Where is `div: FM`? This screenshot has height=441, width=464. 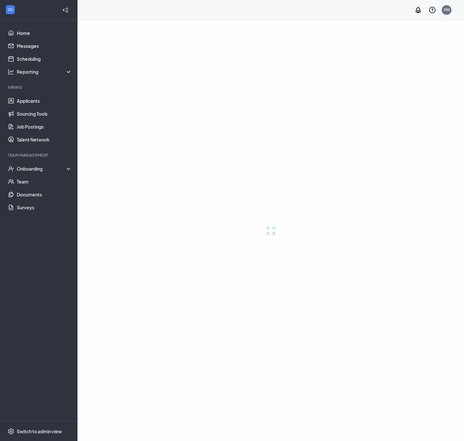 div: FM is located at coordinates (446, 10).